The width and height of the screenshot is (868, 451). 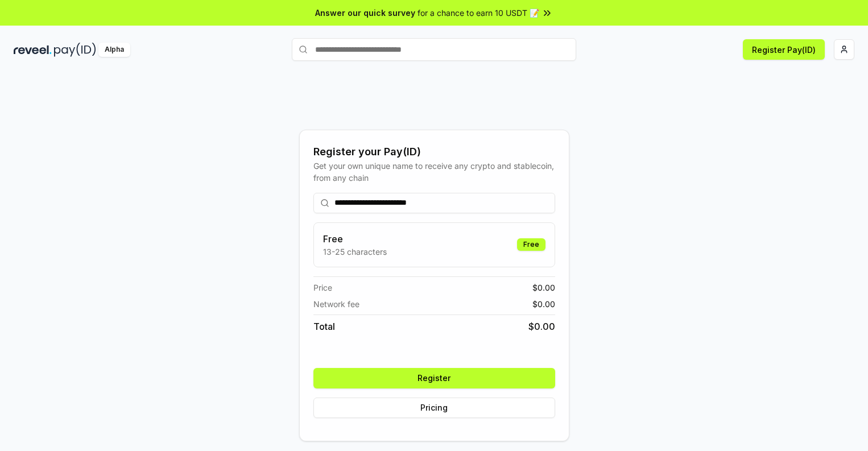 What do you see at coordinates (336, 304) in the screenshot?
I see `span: Network fee` at bounding box center [336, 304].